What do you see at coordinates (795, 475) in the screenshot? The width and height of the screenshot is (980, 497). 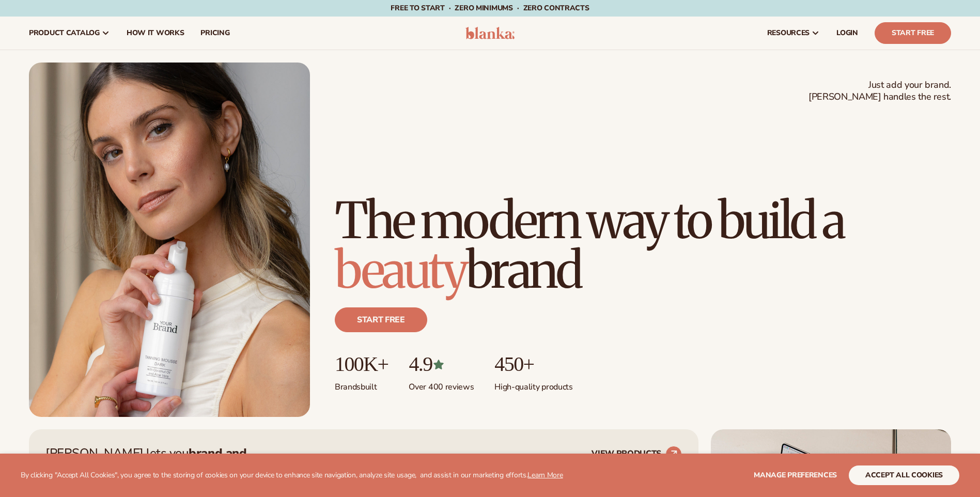 I see `span: Manage preferences` at bounding box center [795, 475].